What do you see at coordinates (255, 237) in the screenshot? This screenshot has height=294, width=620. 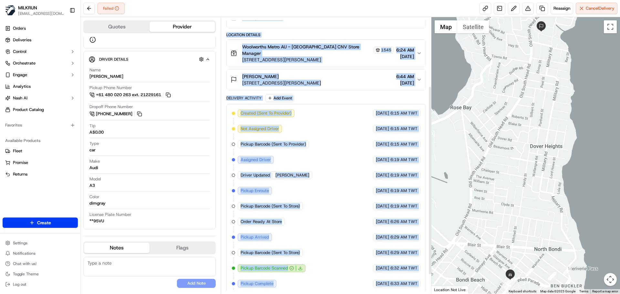 I see `span: Pickup Arrived` at bounding box center [255, 237].